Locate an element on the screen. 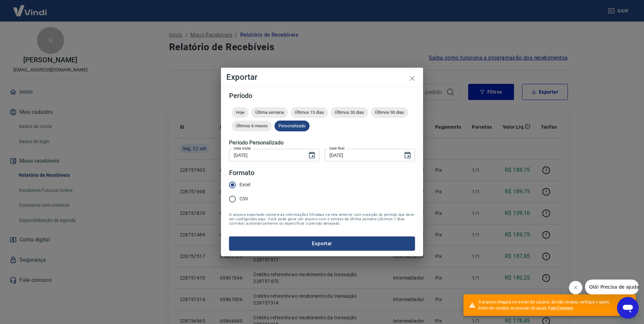  div: Hoje is located at coordinates (240, 112).